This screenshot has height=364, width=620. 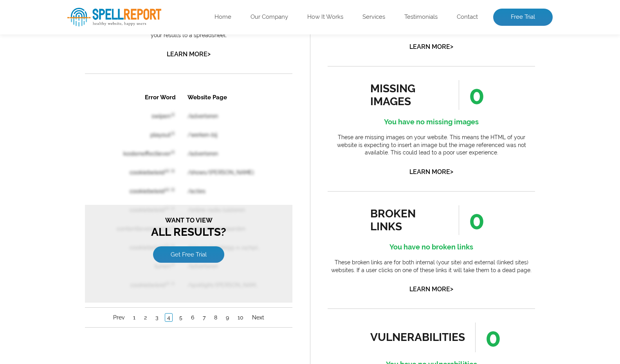 I want to click on a: 2, so click(x=60, y=230).